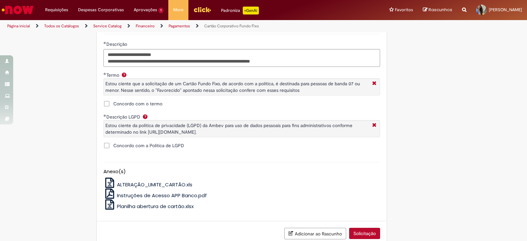 This screenshot has height=241, width=527. What do you see at coordinates (148, 185) in the screenshot?
I see `a: ALTERAÇÃO_LIMITE_CARTÃO.xls` at bounding box center [148, 185].